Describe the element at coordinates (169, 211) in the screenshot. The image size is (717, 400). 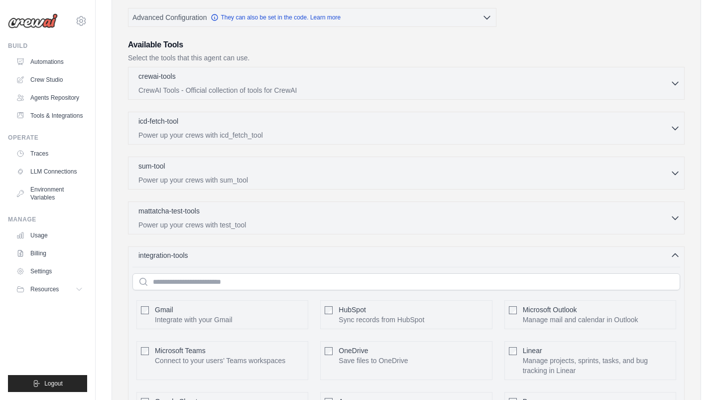
I see `p: mattatcha-test-tools` at that location.